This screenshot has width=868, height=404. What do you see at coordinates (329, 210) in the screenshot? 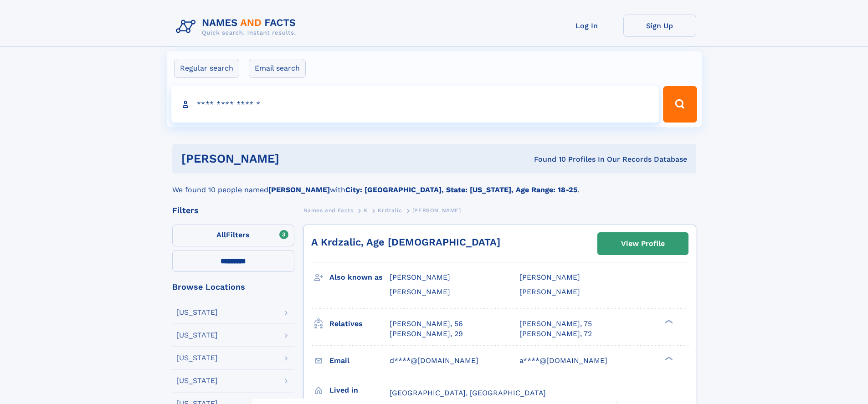
I see `a: Names and Facts` at bounding box center [329, 210].